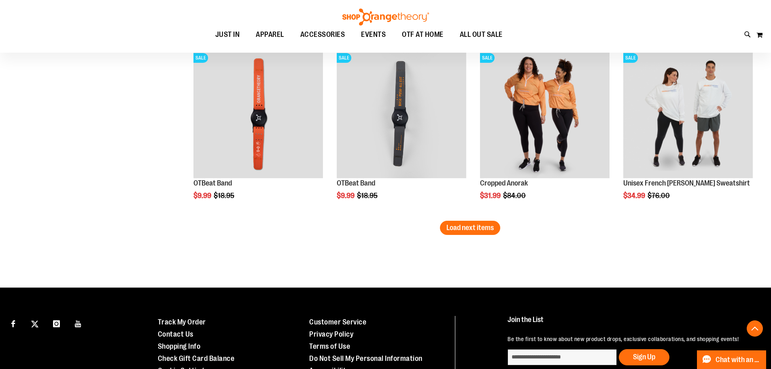 This screenshot has width=771, height=369. What do you see at coordinates (470, 228) in the screenshot?
I see `span: Load next items` at bounding box center [470, 228].